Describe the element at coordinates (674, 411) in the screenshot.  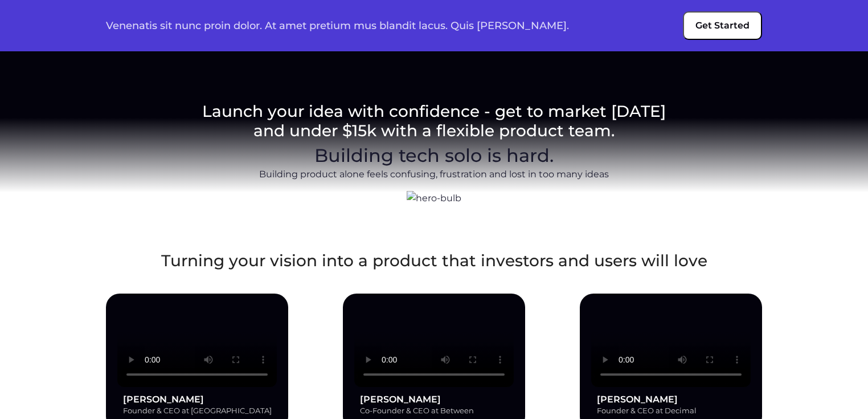
I see `p: Founder & CEO at Decimal` at that location.